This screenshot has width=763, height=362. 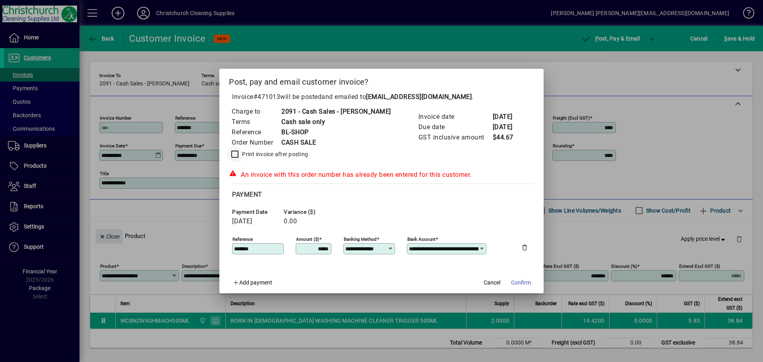 I want to click on span: 0.00, so click(x=290, y=221).